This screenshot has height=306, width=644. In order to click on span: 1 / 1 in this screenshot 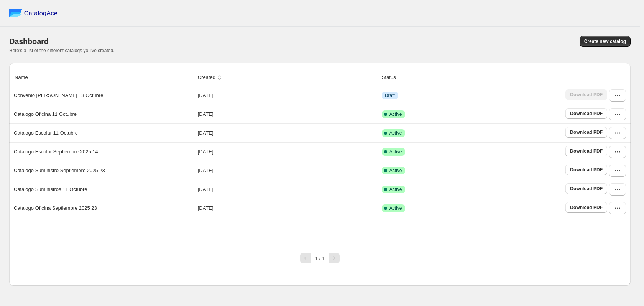, I will do `click(320, 258)`.